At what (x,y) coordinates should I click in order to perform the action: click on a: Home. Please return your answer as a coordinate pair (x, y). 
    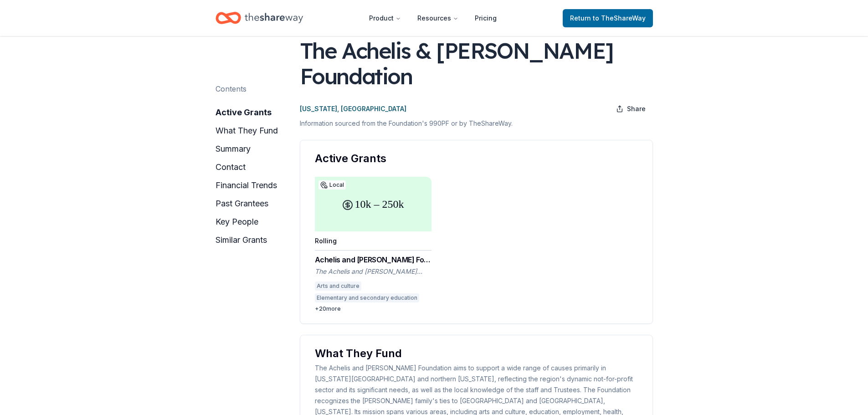
    Looking at the image, I should click on (259, 18).